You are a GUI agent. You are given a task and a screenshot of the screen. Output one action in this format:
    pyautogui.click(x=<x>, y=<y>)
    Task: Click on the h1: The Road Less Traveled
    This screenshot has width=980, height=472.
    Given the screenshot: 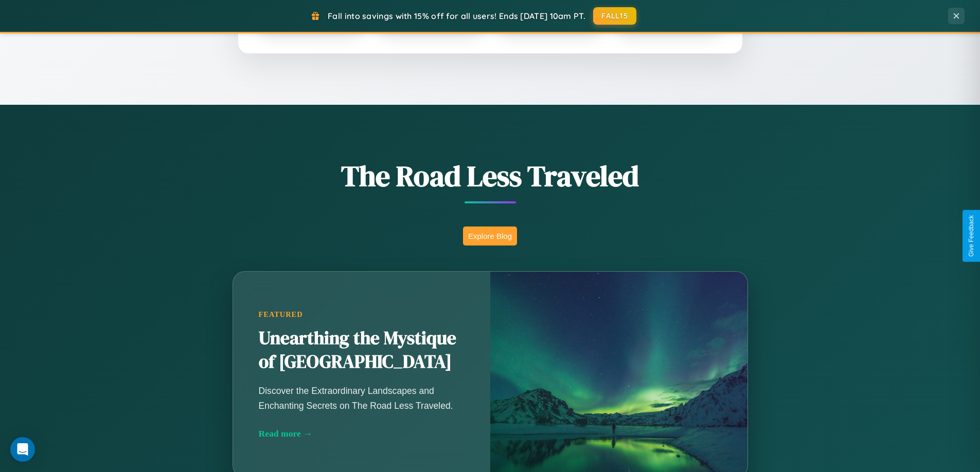 What is the action you would take?
    pyautogui.click(x=490, y=176)
    